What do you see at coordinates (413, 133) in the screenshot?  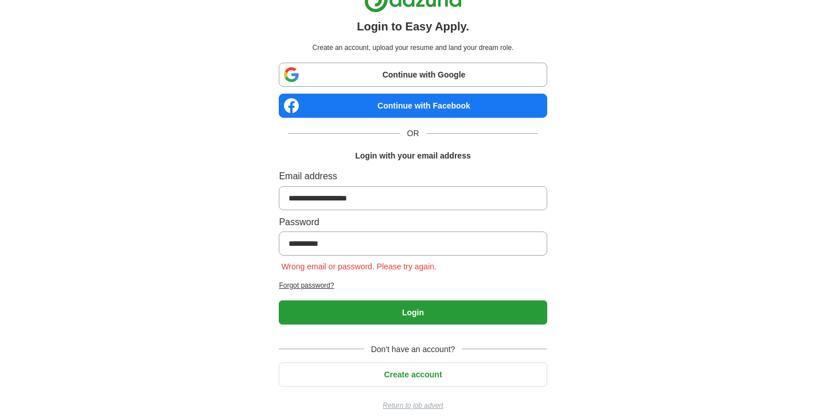 I see `span: OR` at bounding box center [413, 133].